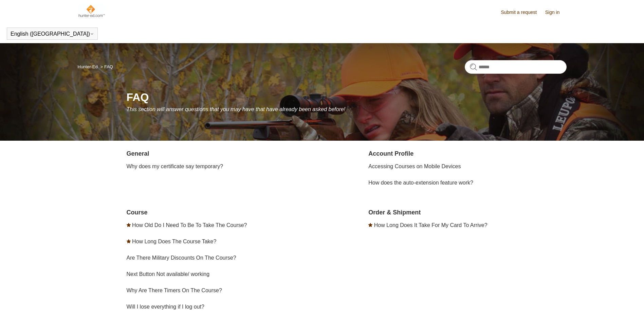 The width and height of the screenshot is (644, 314). I want to click on a: Next Button Not available/ working, so click(168, 274).